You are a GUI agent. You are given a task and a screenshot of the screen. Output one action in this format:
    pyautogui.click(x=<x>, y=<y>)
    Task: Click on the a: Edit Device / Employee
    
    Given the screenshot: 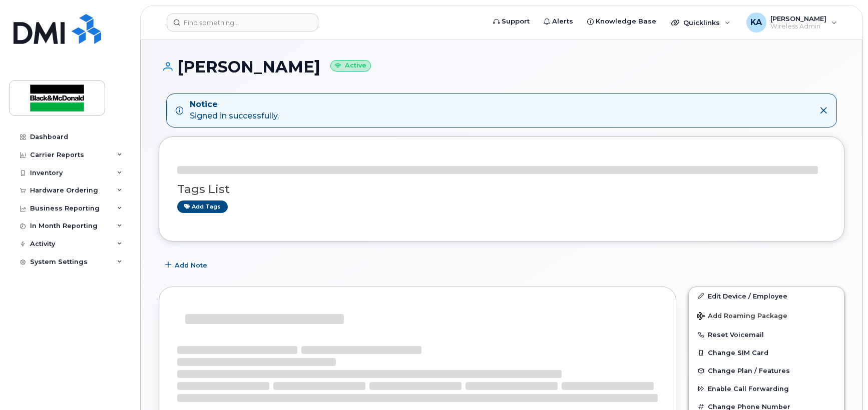 What is the action you would take?
    pyautogui.click(x=767, y=297)
    